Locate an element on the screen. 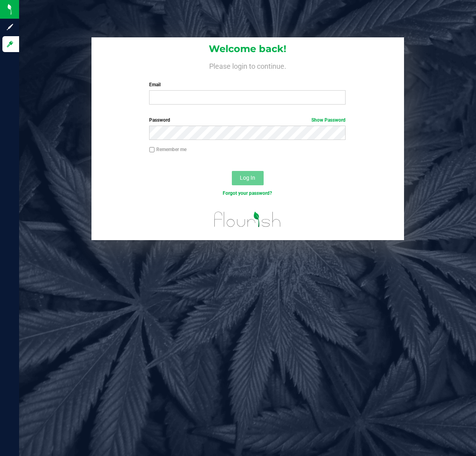 Image resolution: width=476 pixels, height=456 pixels. label: Remember me is located at coordinates (168, 149).